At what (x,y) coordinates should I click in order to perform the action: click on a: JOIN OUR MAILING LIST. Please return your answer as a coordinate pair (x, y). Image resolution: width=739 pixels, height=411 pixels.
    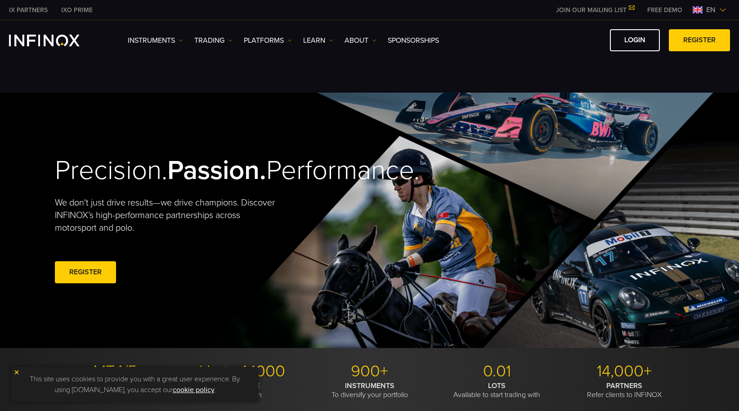
    Looking at the image, I should click on (595, 10).